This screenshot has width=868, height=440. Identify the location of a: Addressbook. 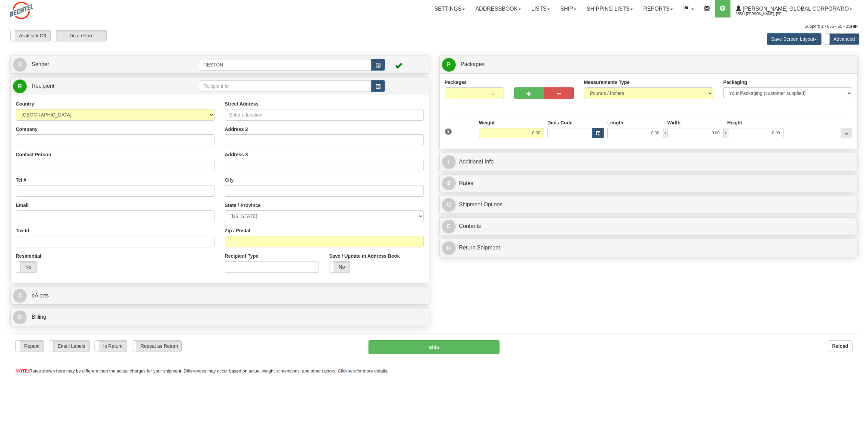
(498, 9).